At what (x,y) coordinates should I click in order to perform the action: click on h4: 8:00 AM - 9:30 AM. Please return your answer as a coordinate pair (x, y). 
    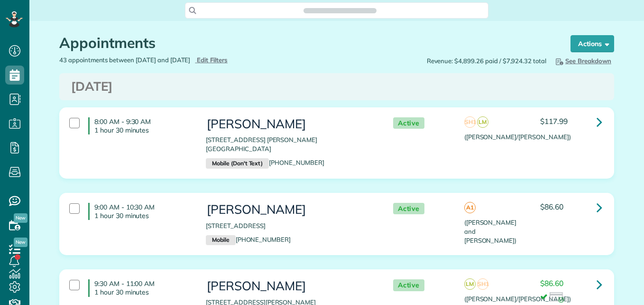
    Looking at the image, I should click on (140, 126).